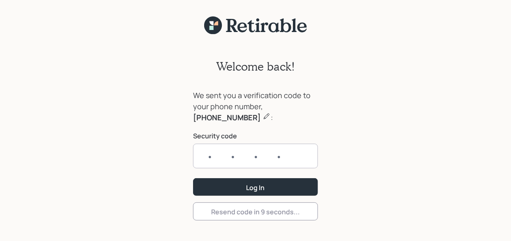 The height and width of the screenshot is (241, 511). What do you see at coordinates (255, 67) in the screenshot?
I see `h2: Welcome back!` at bounding box center [255, 67].